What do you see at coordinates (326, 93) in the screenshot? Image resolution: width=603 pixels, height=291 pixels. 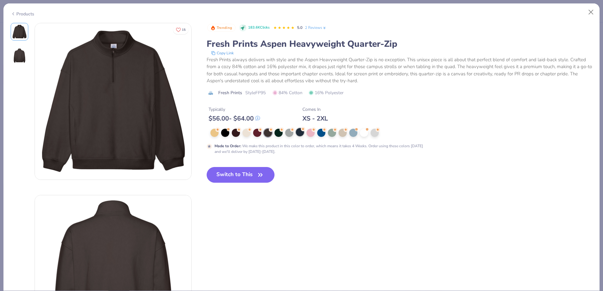 I see `span: 16% Polyester` at bounding box center [326, 93].